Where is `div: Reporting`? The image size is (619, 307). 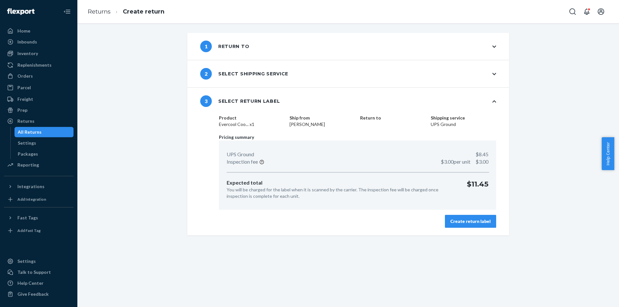 div: Reporting is located at coordinates (28, 165).